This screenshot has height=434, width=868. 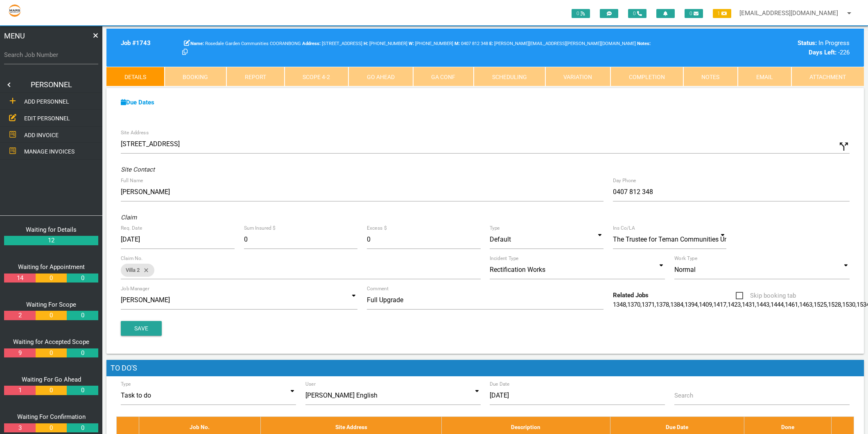 I want to click on span: Home phone, so click(x=385, y=43).